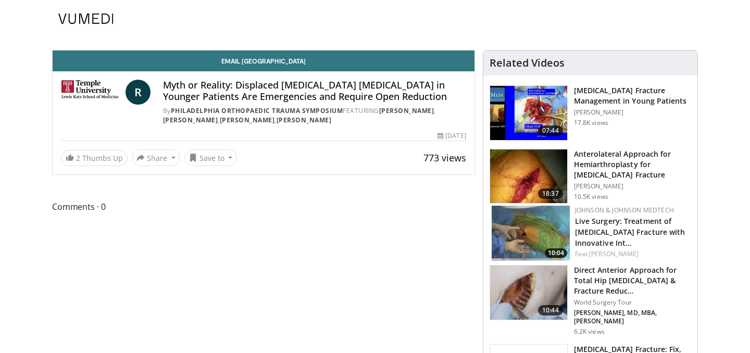  What do you see at coordinates (138, 92) in the screenshot?
I see `a: R` at bounding box center [138, 92].